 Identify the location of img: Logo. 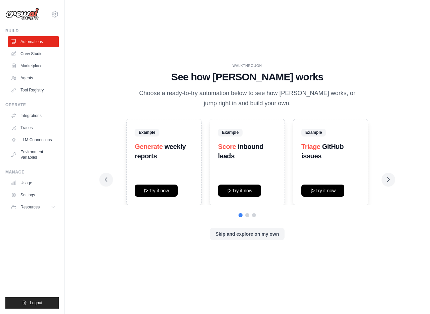
(22, 14).